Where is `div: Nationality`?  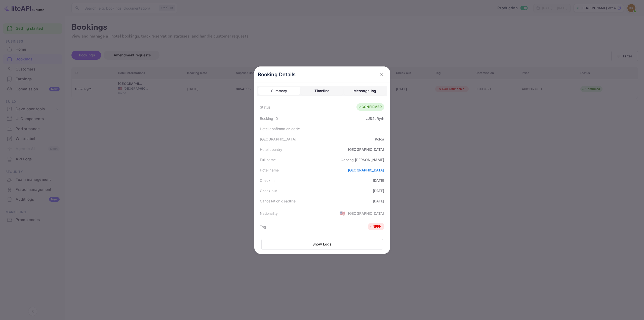
div: Nationality is located at coordinates (269, 213).